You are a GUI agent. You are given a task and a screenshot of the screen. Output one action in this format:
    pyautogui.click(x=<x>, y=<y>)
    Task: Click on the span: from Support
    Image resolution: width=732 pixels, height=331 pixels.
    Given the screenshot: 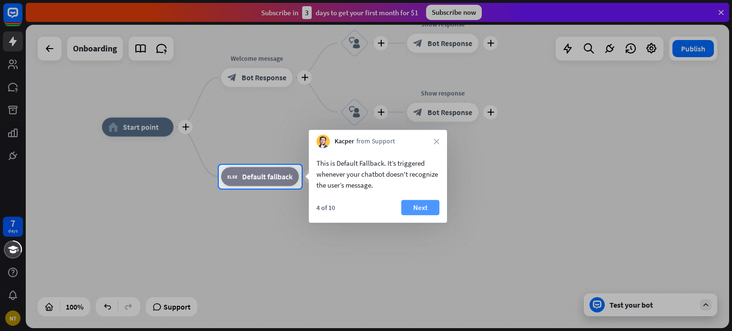 What is the action you would take?
    pyautogui.click(x=375, y=141)
    